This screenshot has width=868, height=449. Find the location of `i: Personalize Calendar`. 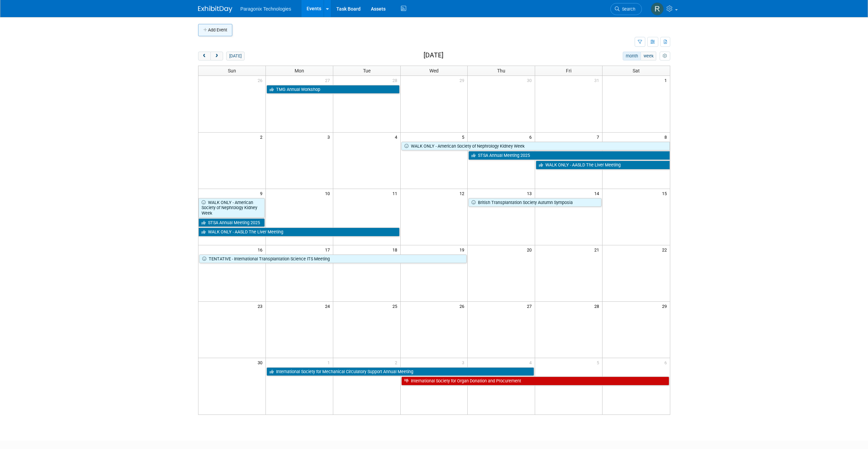

i: Personalize Calendar is located at coordinates (664, 56).